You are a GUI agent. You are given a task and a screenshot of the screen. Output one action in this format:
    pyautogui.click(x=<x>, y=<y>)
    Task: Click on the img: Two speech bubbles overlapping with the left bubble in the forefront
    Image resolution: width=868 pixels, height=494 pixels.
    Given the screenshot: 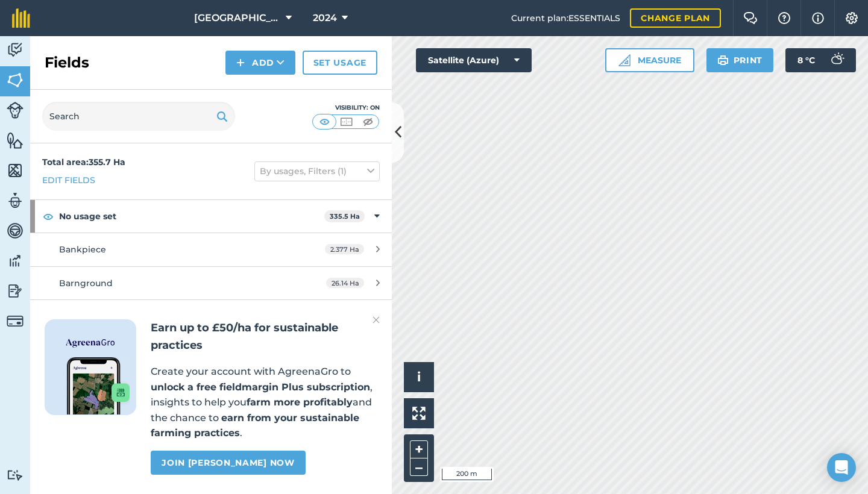 What is the action you would take?
    pyautogui.click(x=750, y=18)
    